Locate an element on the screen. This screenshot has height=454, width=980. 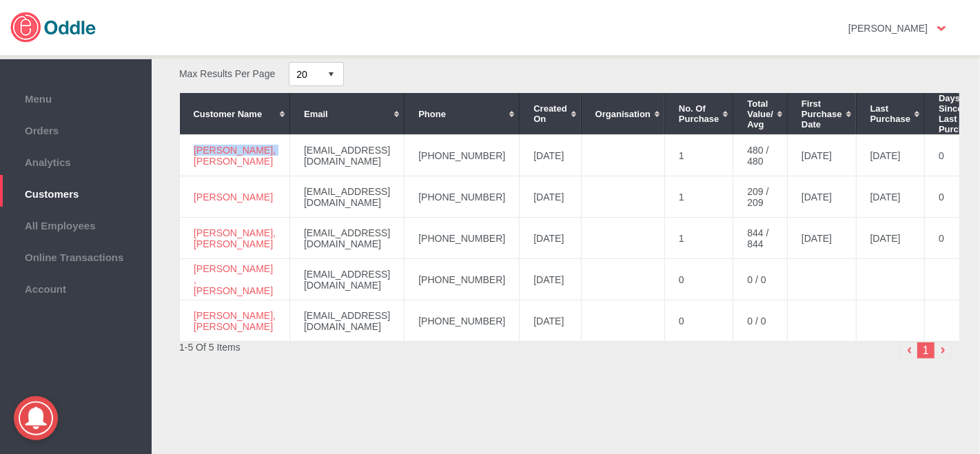
span: Customers is located at coordinates (76, 192).